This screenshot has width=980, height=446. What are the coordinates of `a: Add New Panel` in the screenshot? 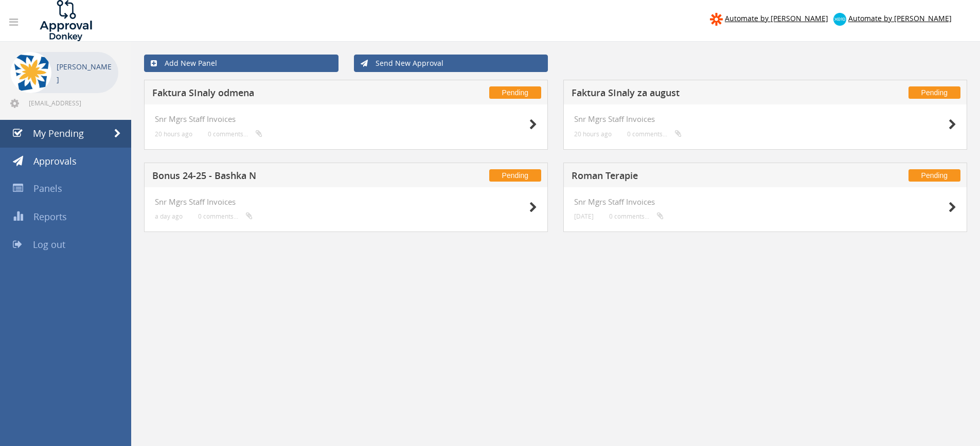 It's located at (242, 63).